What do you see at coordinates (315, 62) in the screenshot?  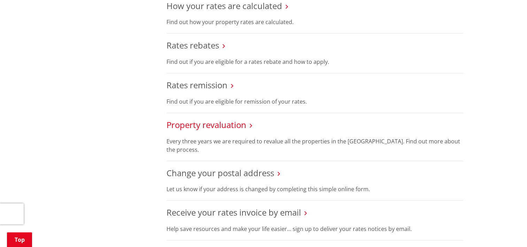 I see `p: Find out if you are eligible for a rates rebate and how to apply.` at bounding box center [315, 62].